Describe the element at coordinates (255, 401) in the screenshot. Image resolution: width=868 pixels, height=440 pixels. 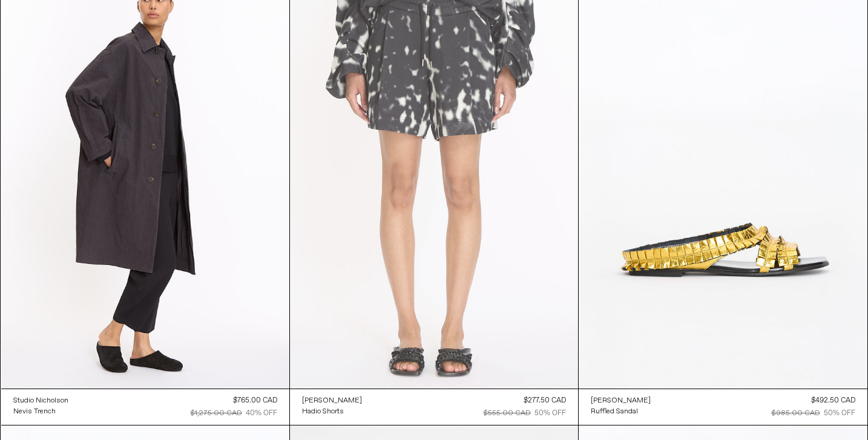
I see `div: $765.00 CAD` at that location.